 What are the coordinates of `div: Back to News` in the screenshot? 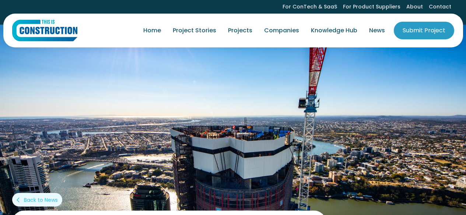 It's located at (41, 200).